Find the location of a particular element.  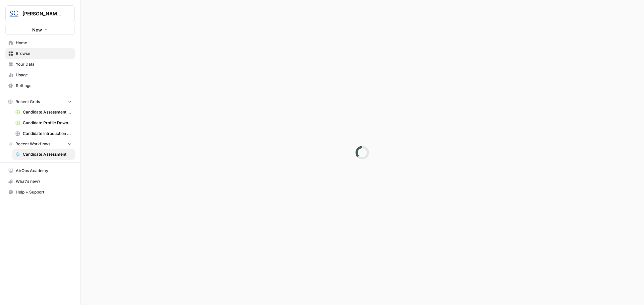

span: Candidate Introduction Download Sheet is located at coordinates (47, 134).